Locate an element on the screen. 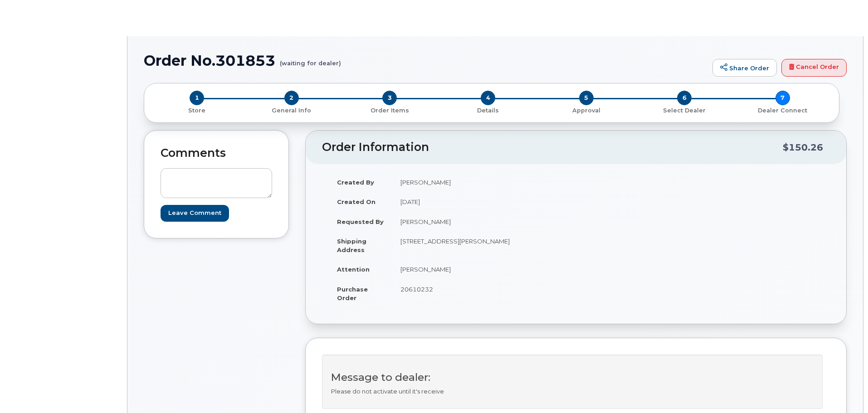  span: 20610232 is located at coordinates (417, 289).